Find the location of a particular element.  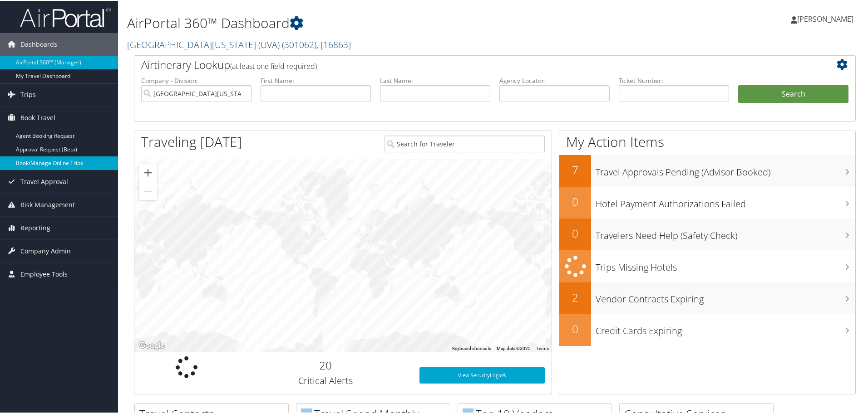

label: First Name: is located at coordinates (316, 80).